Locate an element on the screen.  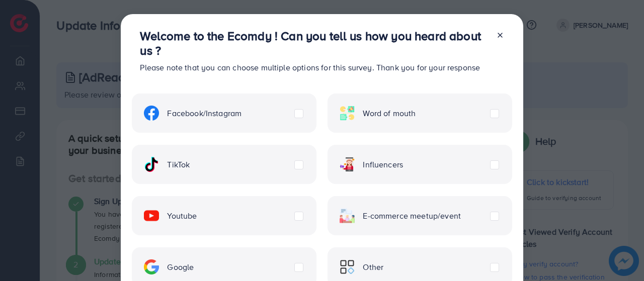
img: ic-influencers.a620ad43.svg is located at coordinates (347, 164).